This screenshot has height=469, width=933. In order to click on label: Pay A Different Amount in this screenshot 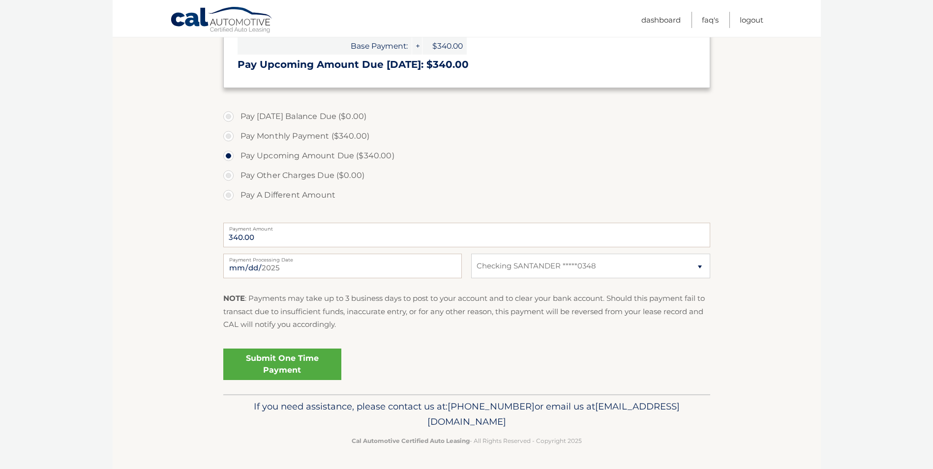, I will do `click(467, 195)`.